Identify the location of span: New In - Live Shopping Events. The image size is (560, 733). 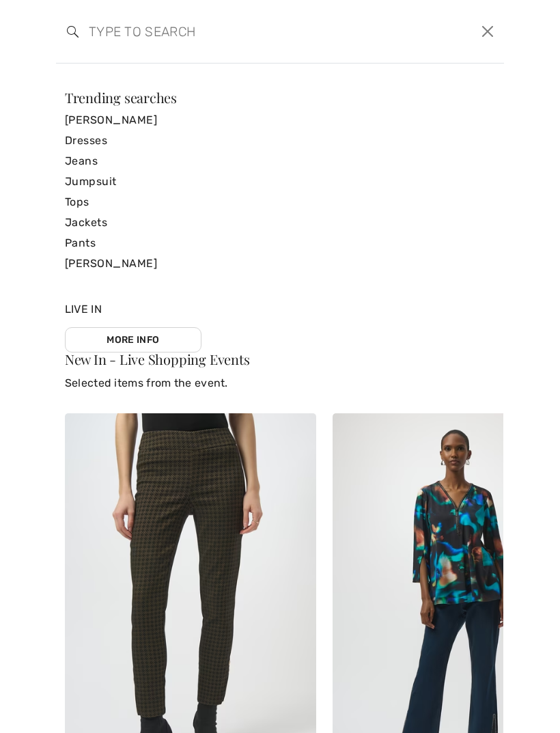
(157, 358).